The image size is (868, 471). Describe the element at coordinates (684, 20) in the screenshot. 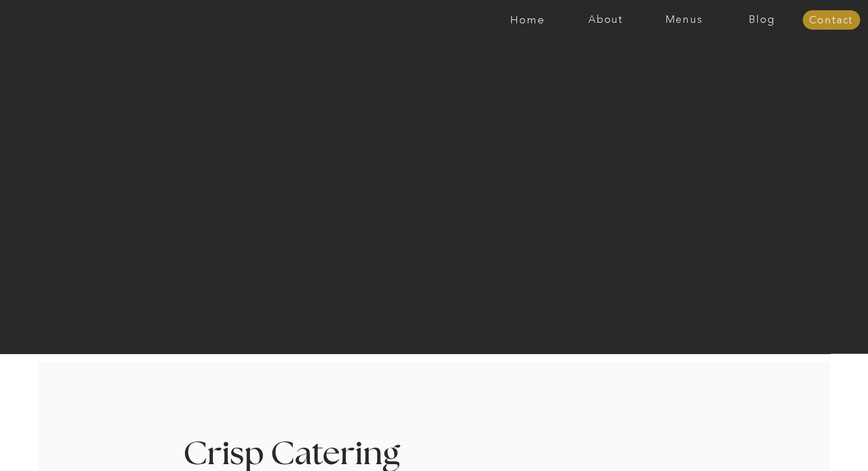

I see `nav: Menus` at that location.